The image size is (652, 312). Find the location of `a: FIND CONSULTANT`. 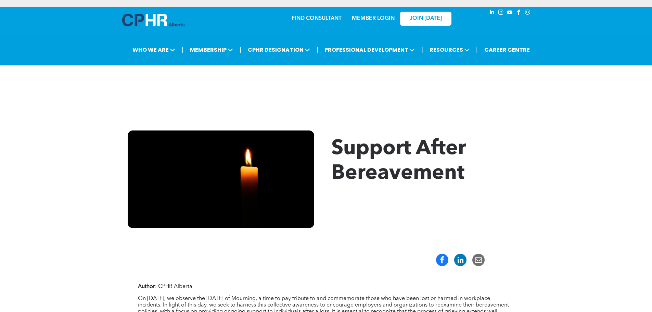

a: FIND CONSULTANT is located at coordinates (317, 18).